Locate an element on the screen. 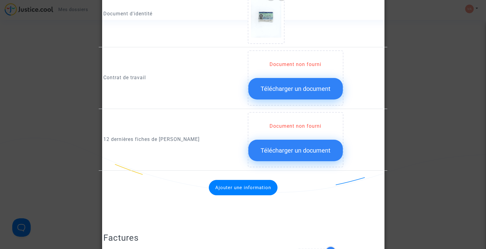 The image size is (486, 249). h2: Factures is located at coordinates (243, 238).